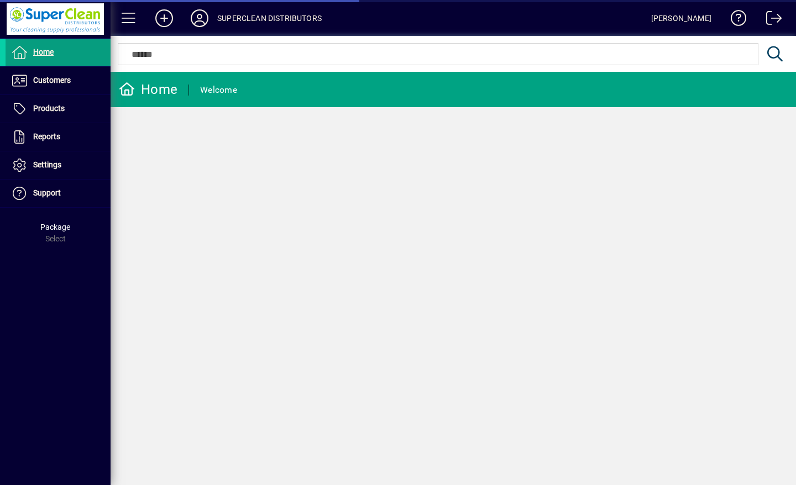 The width and height of the screenshot is (796, 485). What do you see at coordinates (52, 80) in the screenshot?
I see `span: Customers` at bounding box center [52, 80].